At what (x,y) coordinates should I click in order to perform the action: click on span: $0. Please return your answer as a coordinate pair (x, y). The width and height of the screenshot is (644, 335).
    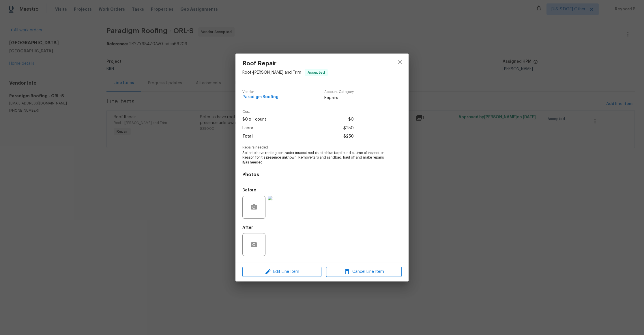
    Looking at the image, I should click on (351, 120).